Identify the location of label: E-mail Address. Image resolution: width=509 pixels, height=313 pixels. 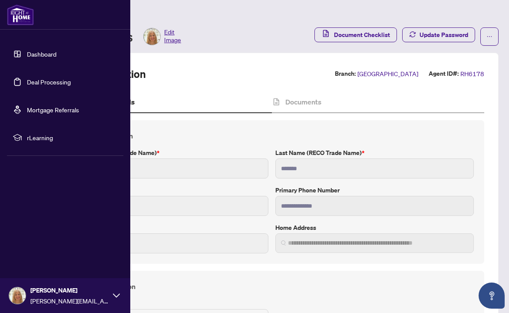
(169, 227).